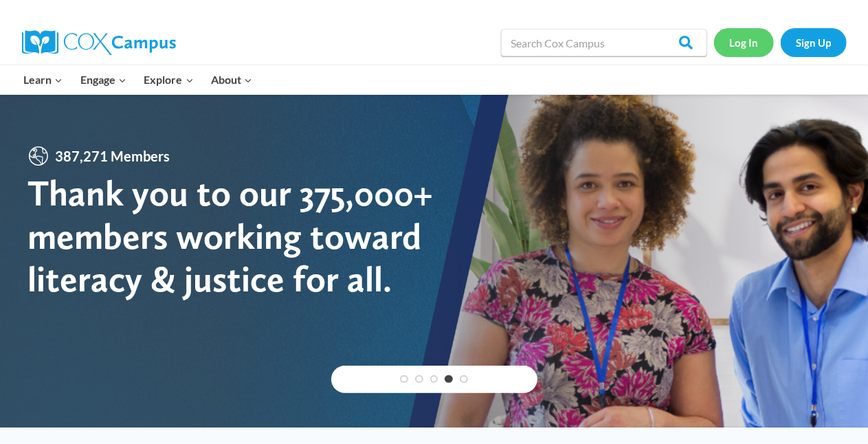 This screenshot has height=444, width=868. Describe the element at coordinates (449, 380) in the screenshot. I see `a: 4` at that location.